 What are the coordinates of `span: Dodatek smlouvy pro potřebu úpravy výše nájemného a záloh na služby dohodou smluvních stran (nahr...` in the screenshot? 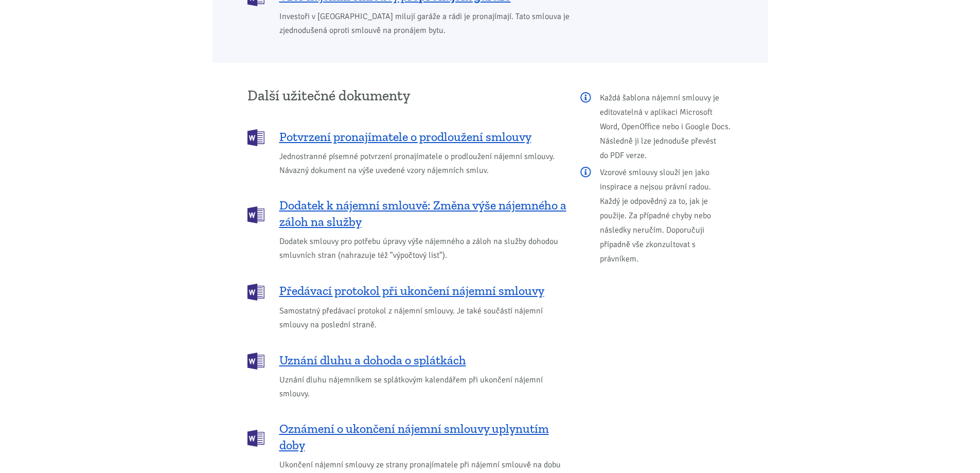 It's located at (422, 248).